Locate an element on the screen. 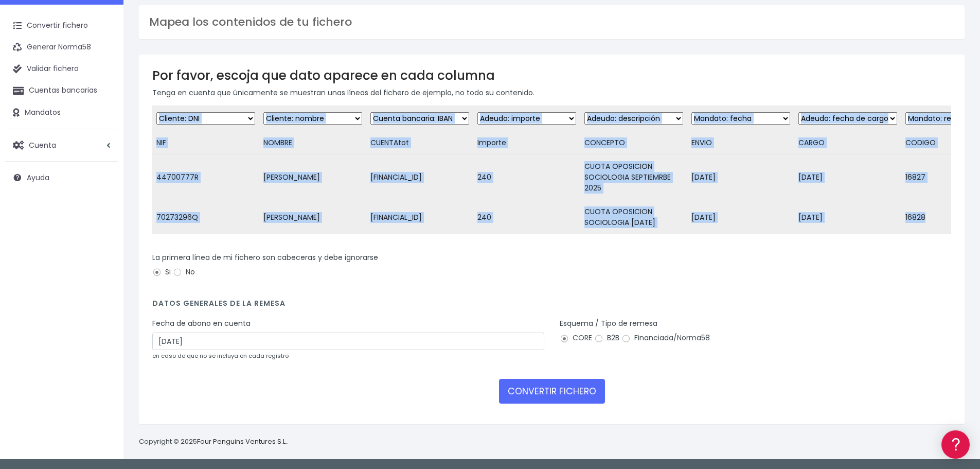 The height and width of the screenshot is (469, 980). td: ENVIO is located at coordinates (741, 143).